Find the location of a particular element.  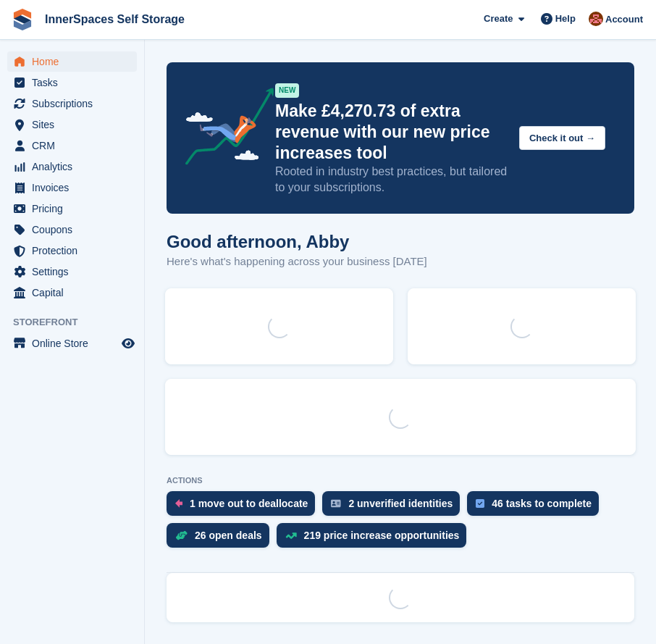

button: Check it out → is located at coordinates (562, 137).